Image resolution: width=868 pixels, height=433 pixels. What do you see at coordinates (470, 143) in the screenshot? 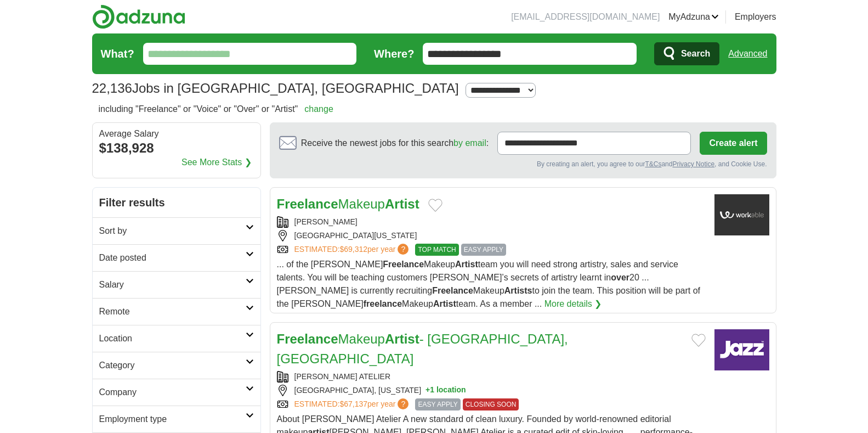
I see `a: by email` at bounding box center [470, 143].